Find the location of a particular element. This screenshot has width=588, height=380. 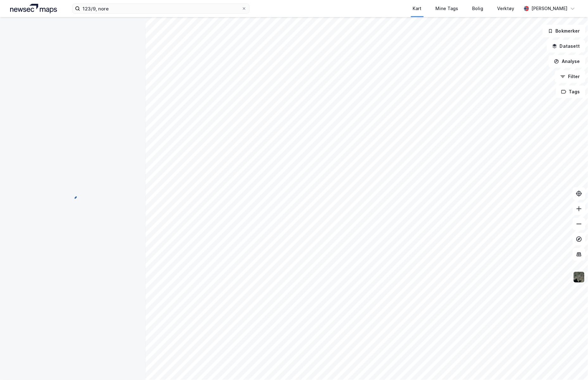

button: Datasett is located at coordinates (566, 46).